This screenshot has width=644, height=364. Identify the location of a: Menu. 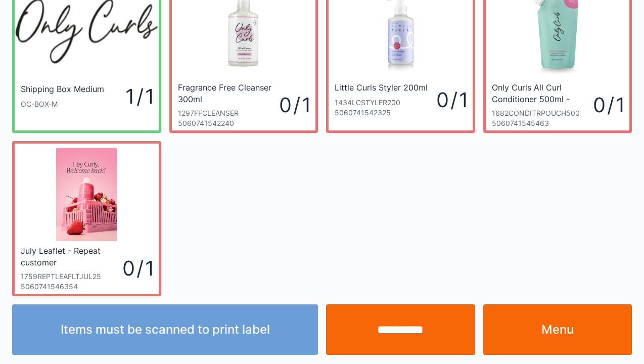
(558, 329).